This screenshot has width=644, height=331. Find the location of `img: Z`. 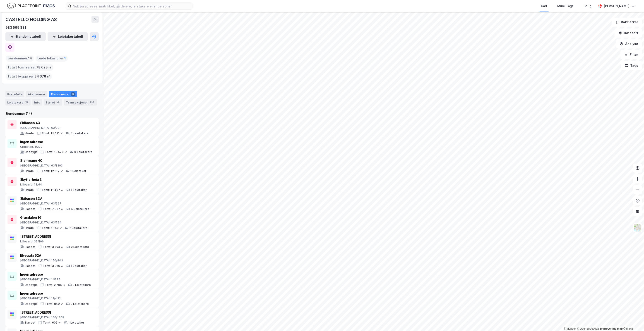

img: Z is located at coordinates (638, 228).